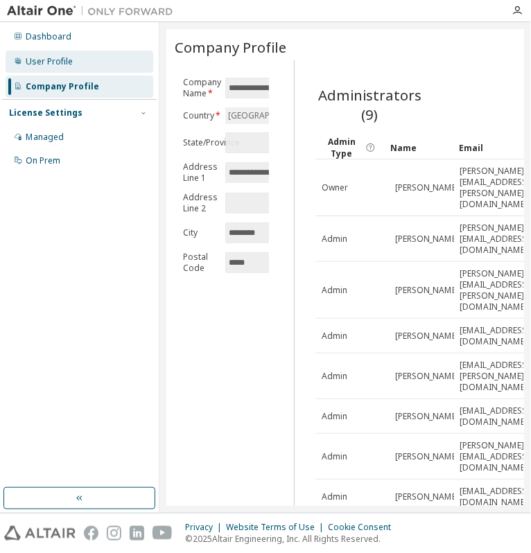  I want to click on div: License Settings, so click(46, 113).